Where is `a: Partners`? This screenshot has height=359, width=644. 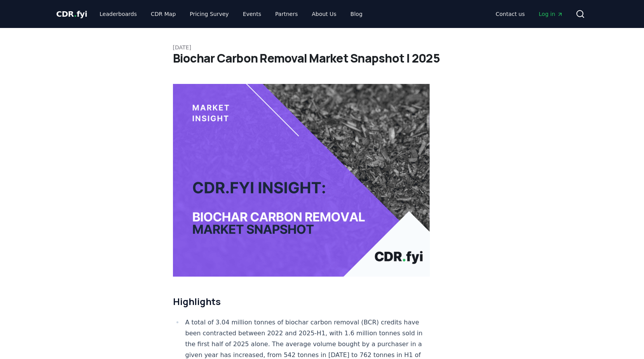
a: Partners is located at coordinates (287, 14).